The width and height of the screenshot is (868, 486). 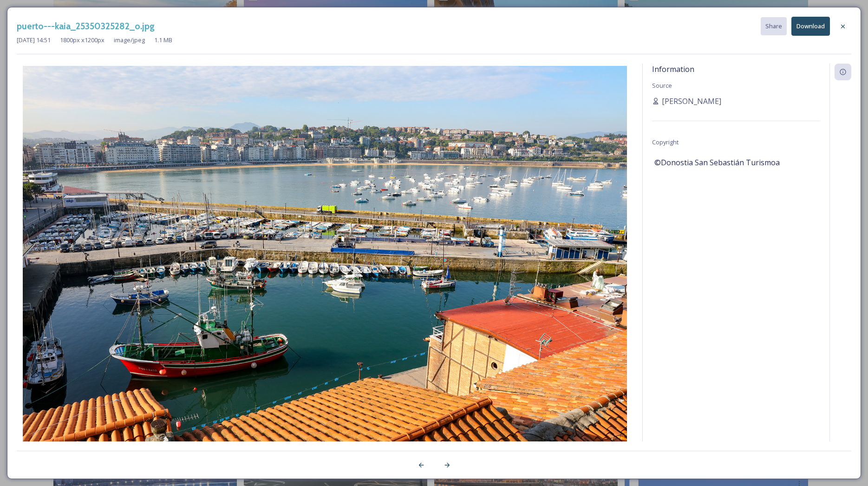 What do you see at coordinates (82, 40) in the screenshot?
I see `span: 1800 px x 1200 px` at bounding box center [82, 40].